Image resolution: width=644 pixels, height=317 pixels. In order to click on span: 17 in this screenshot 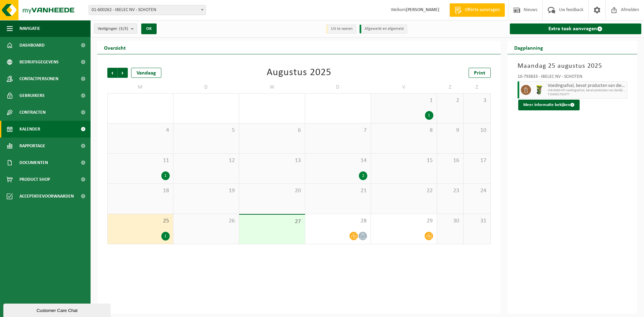, I will do `click(477, 161)`.